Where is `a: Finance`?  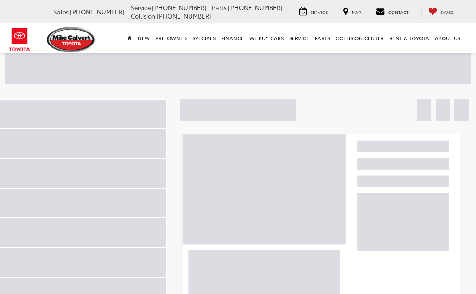
a: Finance is located at coordinates (232, 38).